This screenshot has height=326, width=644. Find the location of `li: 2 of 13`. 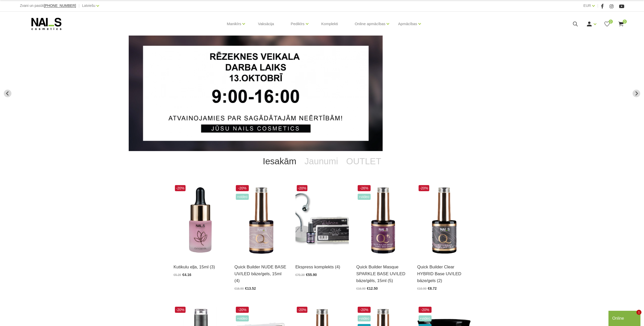

li: 2 of 13 is located at coordinates (322, 93).